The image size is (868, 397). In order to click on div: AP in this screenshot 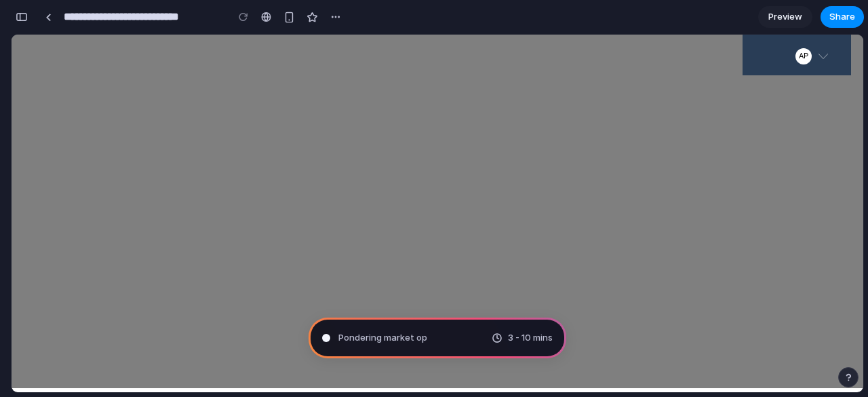, I will do `click(792, 22)`.